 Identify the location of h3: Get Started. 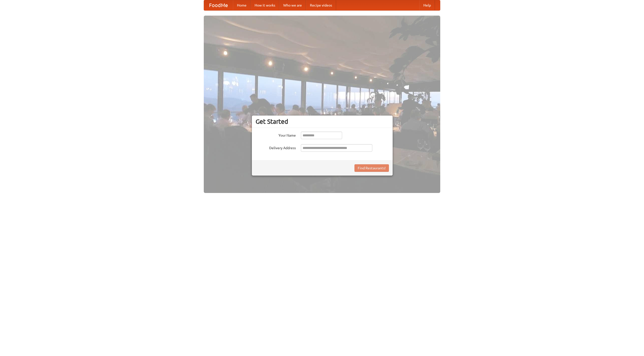
(322, 121).